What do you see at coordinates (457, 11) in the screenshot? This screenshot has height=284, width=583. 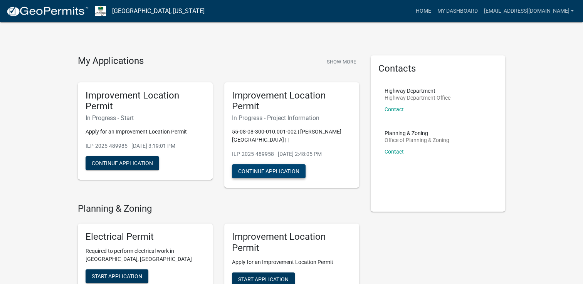 I see `a: My Dashboard` at bounding box center [457, 11].